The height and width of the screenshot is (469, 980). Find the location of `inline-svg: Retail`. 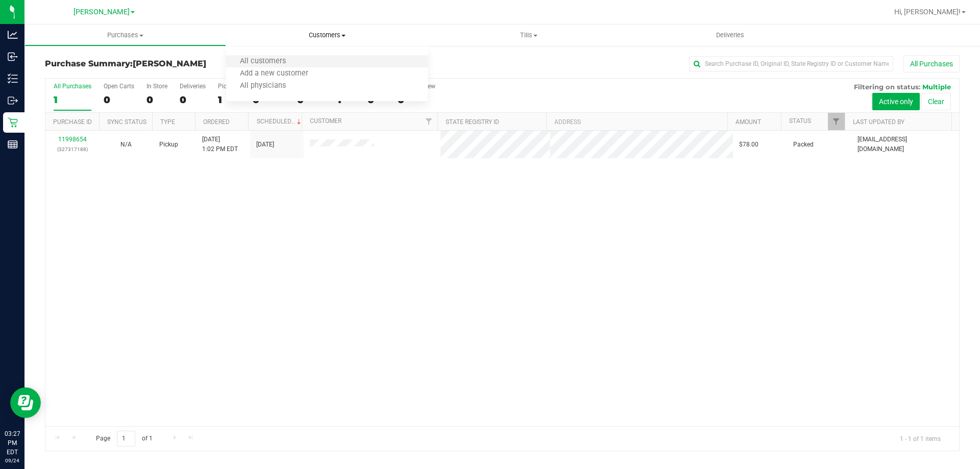

inline-svg: Retail is located at coordinates (13, 123).